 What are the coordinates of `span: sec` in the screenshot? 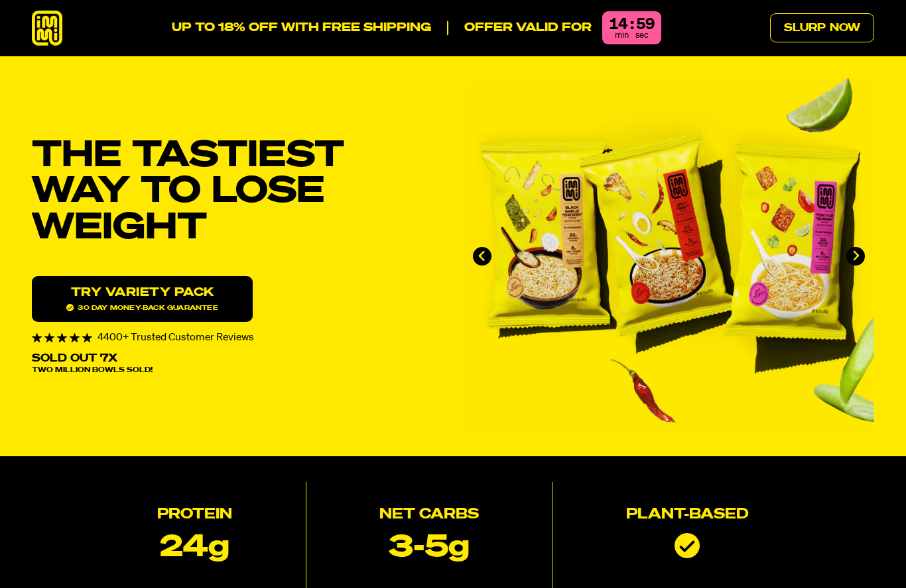 It's located at (642, 35).